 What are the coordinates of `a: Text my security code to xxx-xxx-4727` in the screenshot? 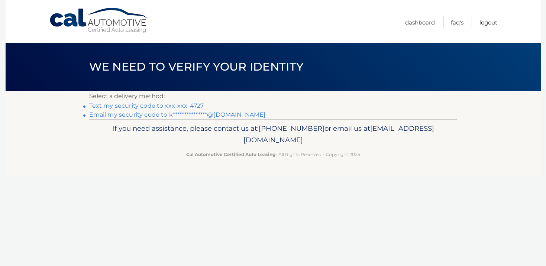 It's located at (147, 106).